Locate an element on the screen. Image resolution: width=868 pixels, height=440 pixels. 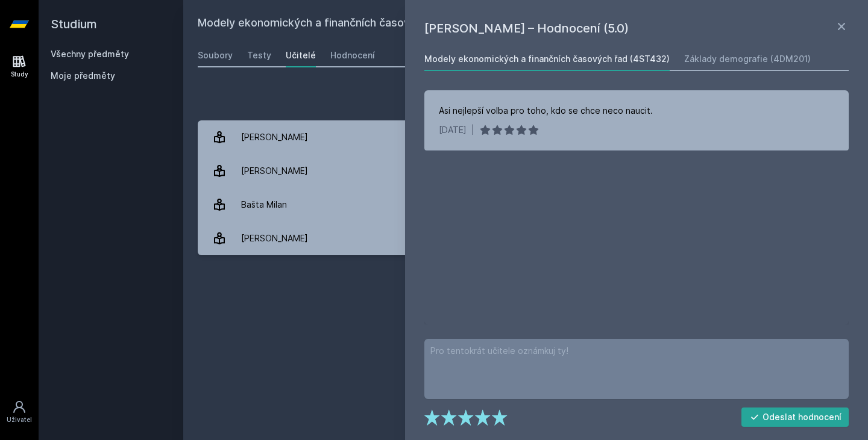
div: Testy is located at coordinates (259, 55).